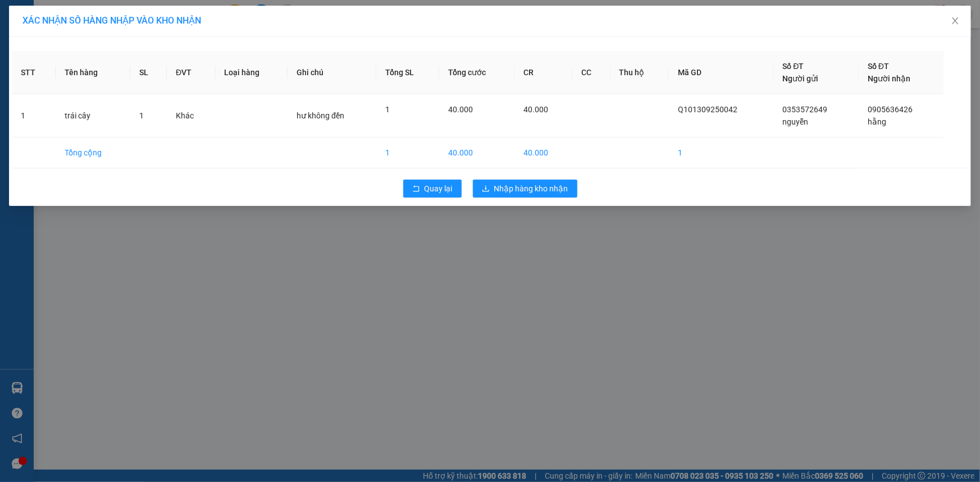 The image size is (980, 482). I want to click on th: Thu hộ, so click(640, 73).